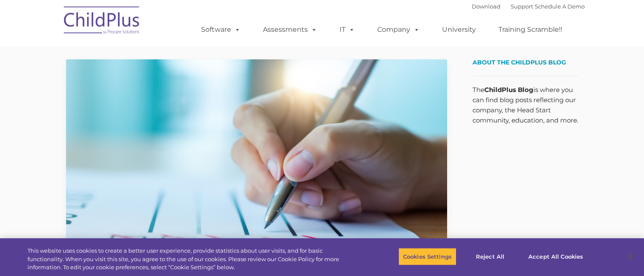 The image size is (644, 276). I want to click on a: Download, so click(486, 7).